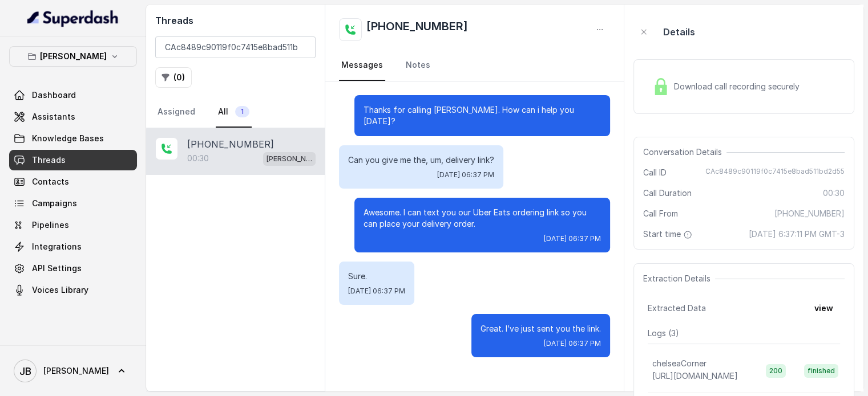  Describe the element at coordinates (73, 139) in the screenshot. I see `a: Knowledge Bases` at that location.